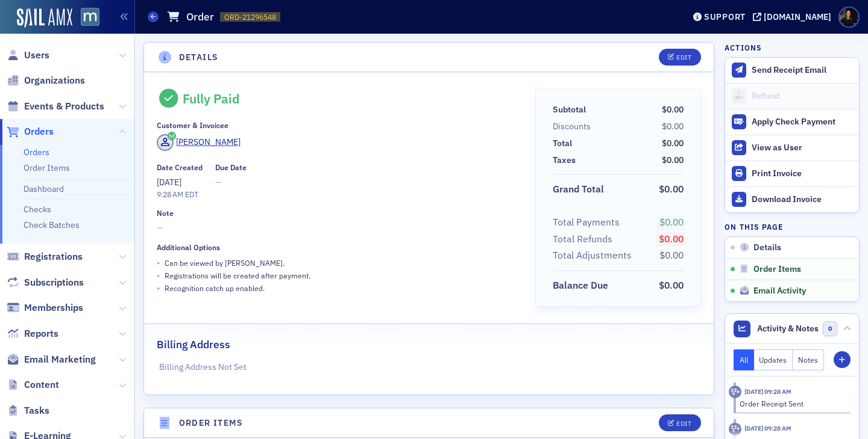 The height and width of the screenshot is (439, 868). What do you see at coordinates (802, 148) in the screenshot?
I see `div: View as User` at bounding box center [802, 148].